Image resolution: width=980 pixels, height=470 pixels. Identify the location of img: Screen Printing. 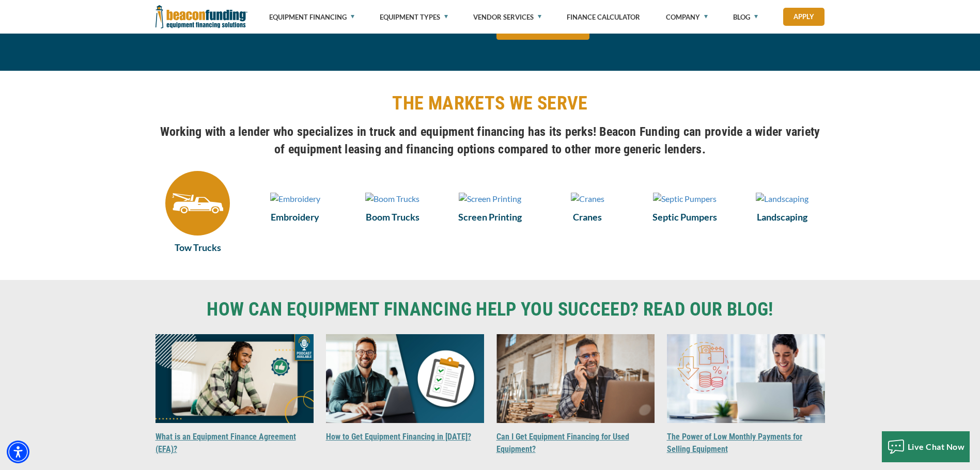
(489, 199).